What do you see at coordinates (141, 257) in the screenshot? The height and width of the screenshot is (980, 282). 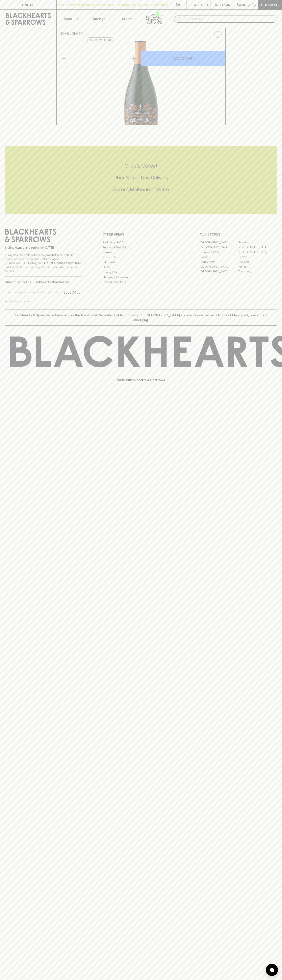 I see `a: Contact Us` at bounding box center [141, 257].